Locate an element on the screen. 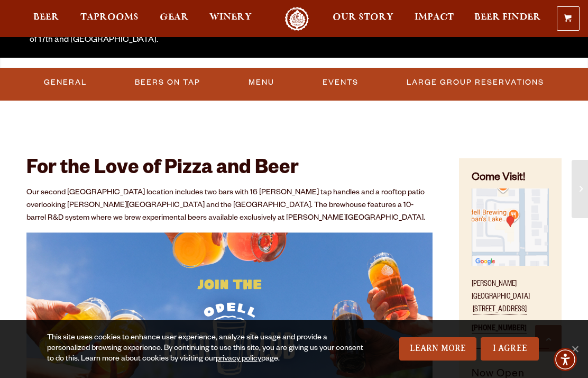 This screenshot has height=378, width=588. a: Our Story is located at coordinates (363, 18).